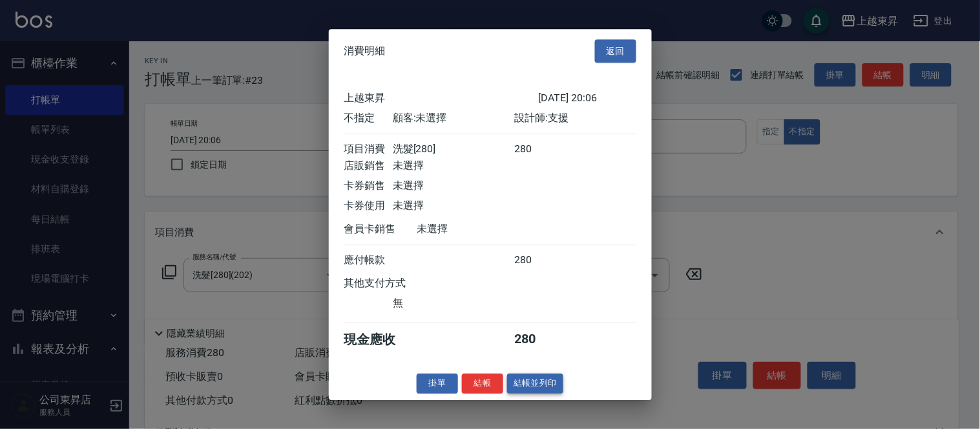 The height and width of the screenshot is (429, 980). I want to click on div: 無, so click(454, 303).